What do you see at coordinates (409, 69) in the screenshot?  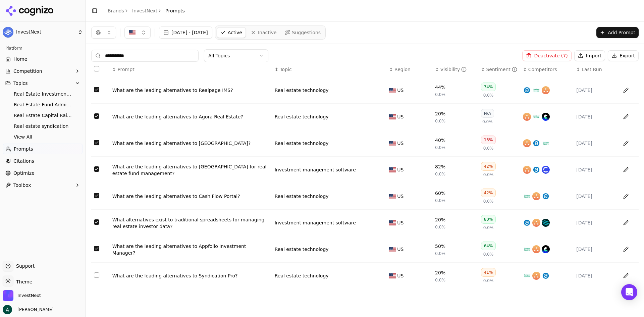 I see `div: ↕Region` at bounding box center [409, 69].